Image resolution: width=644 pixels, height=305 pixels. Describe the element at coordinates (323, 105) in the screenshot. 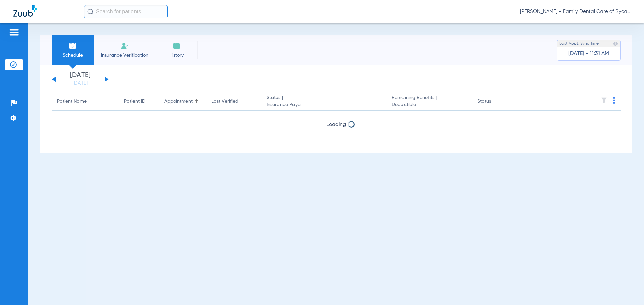

I see `span: Insurance Payer` at that location.